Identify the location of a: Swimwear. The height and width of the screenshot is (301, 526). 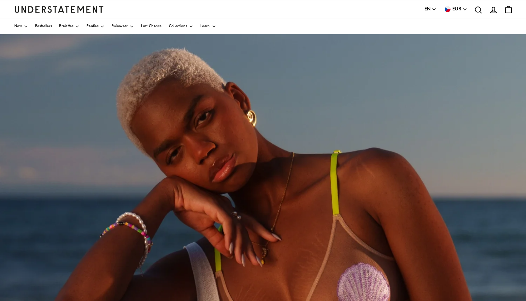
(123, 26).